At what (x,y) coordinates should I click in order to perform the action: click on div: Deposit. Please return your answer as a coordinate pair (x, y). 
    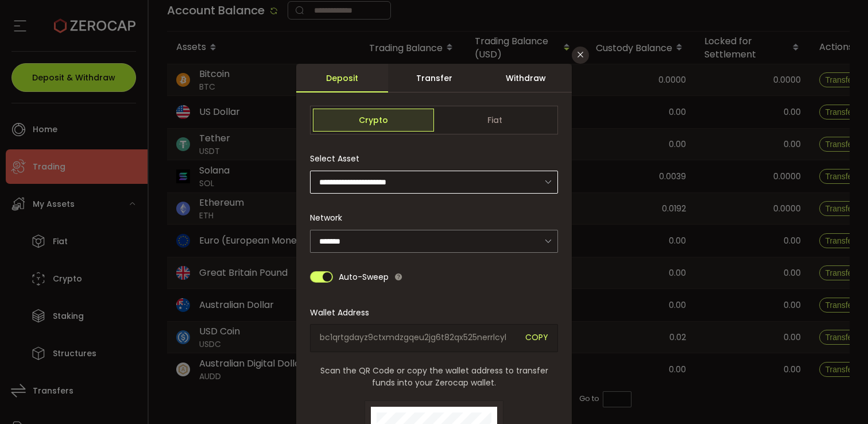
    Looking at the image, I should click on (342, 78).